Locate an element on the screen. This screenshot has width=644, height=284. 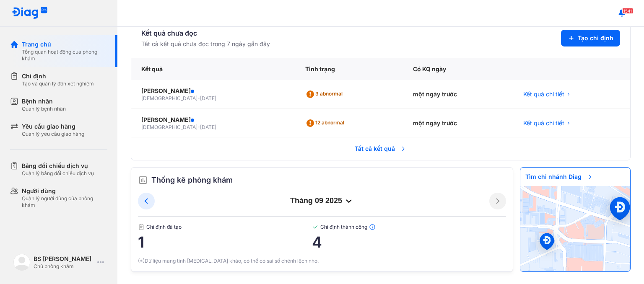
div: Tạo và quản lý đơn xét nghiệm is located at coordinates (58, 84).